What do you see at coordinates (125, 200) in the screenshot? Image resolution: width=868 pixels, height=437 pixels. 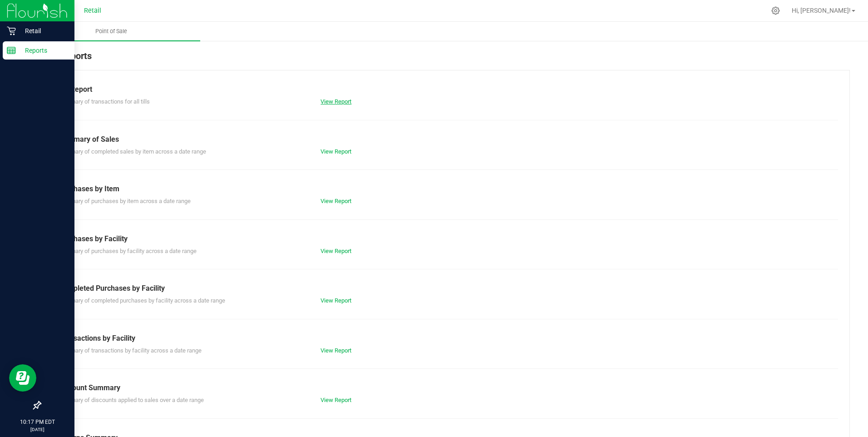 I see `span: Summary of purchases by item across a date range` at bounding box center [125, 200].